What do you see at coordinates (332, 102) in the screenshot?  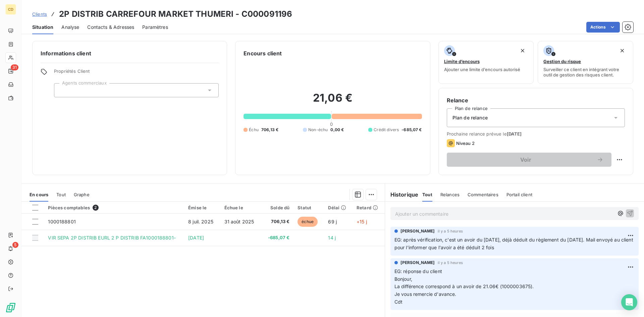 I see `h2: 21,06 €` at bounding box center [332, 102].